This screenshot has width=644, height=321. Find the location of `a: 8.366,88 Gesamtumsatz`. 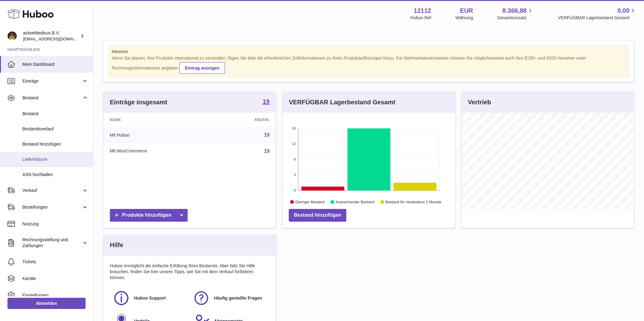

a: 8.366,88 Gesamtumsatz is located at coordinates (515, 14).